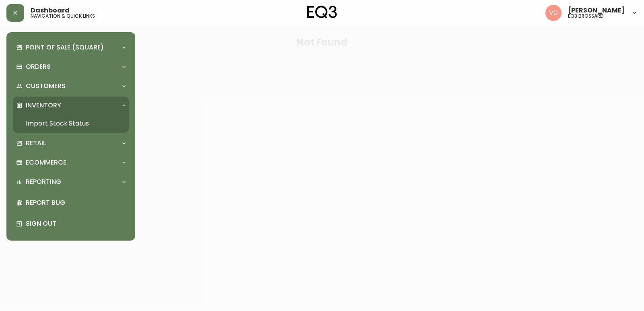 This screenshot has width=644, height=311. Describe the element at coordinates (64, 48) in the screenshot. I see `p: Point of Sale (Square)` at that location.